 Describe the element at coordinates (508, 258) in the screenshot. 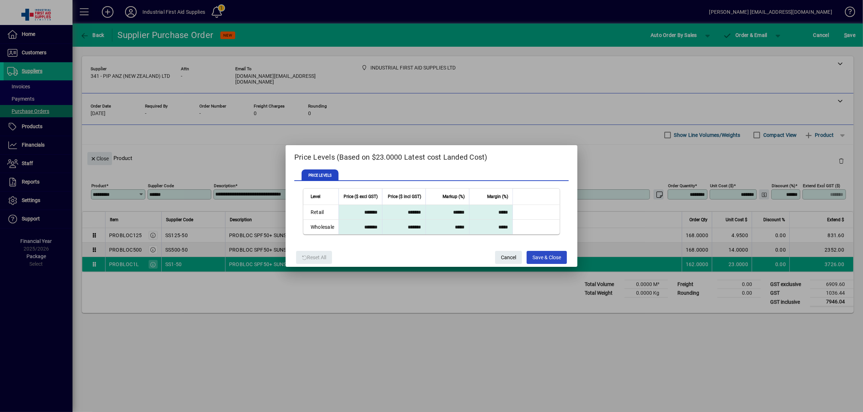

I see `span: Cancel` at that location.